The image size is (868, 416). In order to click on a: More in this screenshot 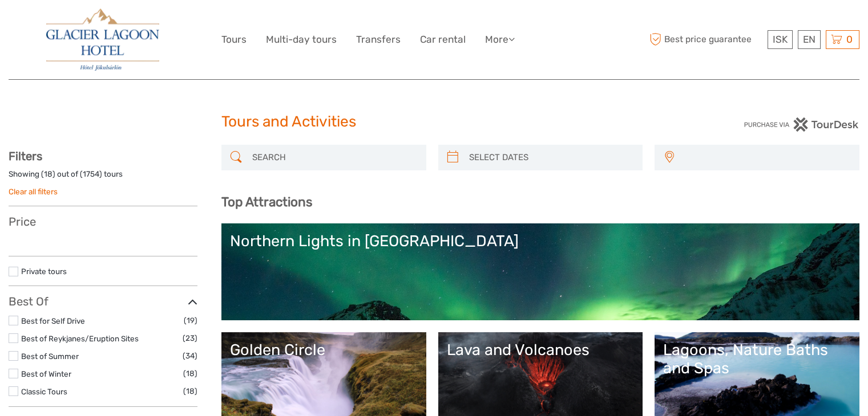, I will do `click(500, 40)`.